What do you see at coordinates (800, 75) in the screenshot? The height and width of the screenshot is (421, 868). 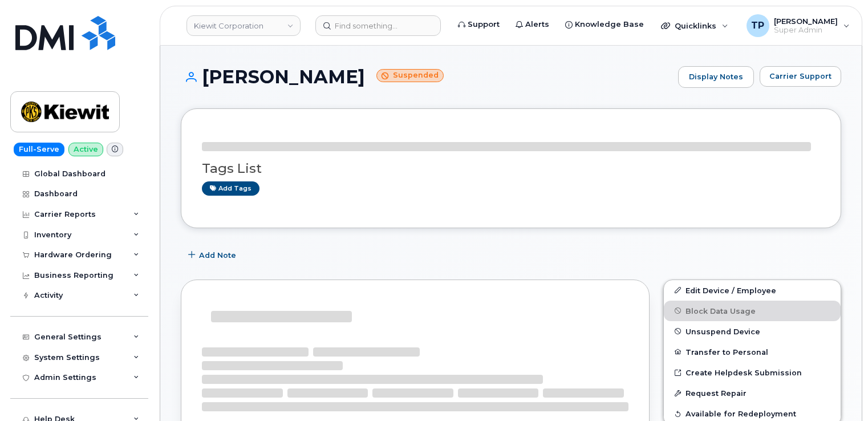 I see `span: Carrier Support` at bounding box center [800, 75].